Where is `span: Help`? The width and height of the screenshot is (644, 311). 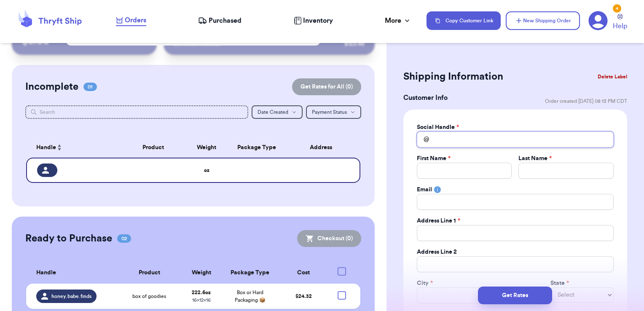
span: Help is located at coordinates (620, 26).